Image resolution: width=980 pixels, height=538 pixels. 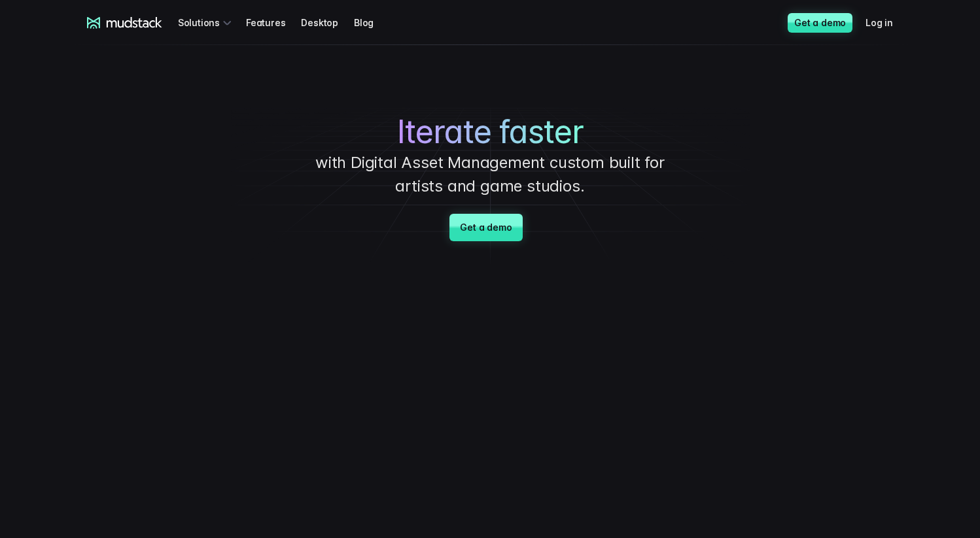 What do you see at coordinates (207, 22) in the screenshot?
I see `div: Solutions` at bounding box center [207, 22].